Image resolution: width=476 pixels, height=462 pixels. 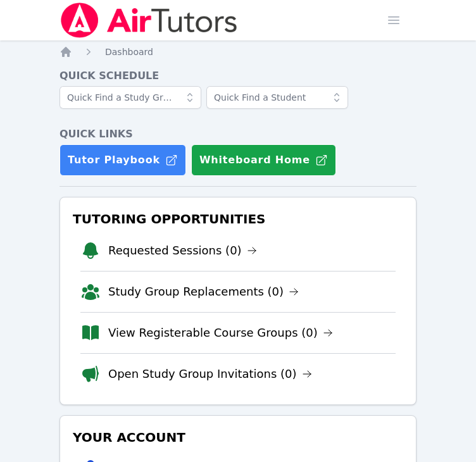 I want to click on input: Quick Find a Student, so click(x=277, y=97).